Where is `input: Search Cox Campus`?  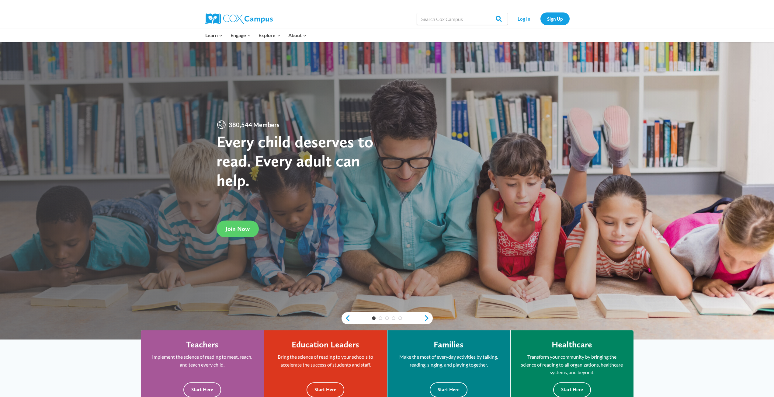
input: Search Cox Campus is located at coordinates (462, 19).